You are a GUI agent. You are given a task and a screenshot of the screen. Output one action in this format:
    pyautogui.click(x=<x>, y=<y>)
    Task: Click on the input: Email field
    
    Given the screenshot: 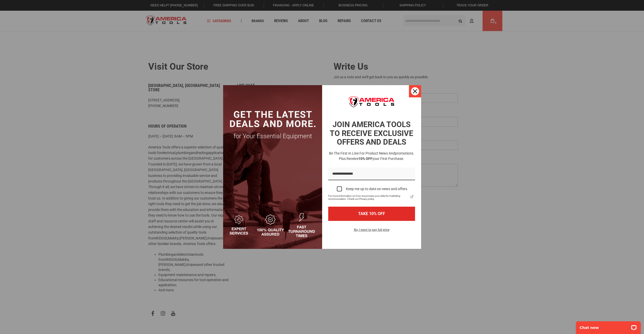 What is the action you would take?
    pyautogui.click(x=372, y=174)
    